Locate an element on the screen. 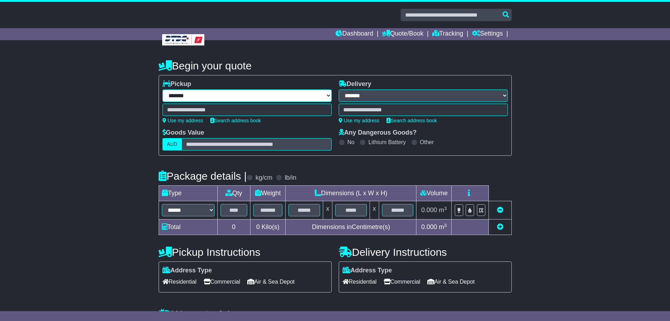 The height and width of the screenshot is (321, 670). label: Other is located at coordinates (427, 142).